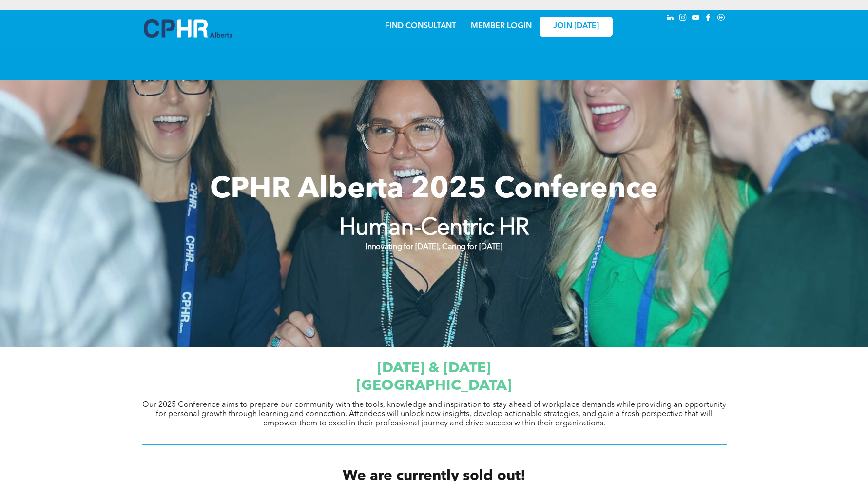 The width and height of the screenshot is (868, 481). Describe the element at coordinates (697, 19) in the screenshot. I see `a: youtube` at that location.